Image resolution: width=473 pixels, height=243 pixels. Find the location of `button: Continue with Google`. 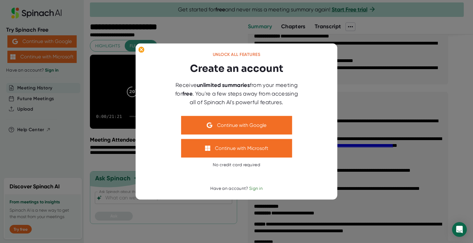

button: Continue with Google is located at coordinates (236, 125).